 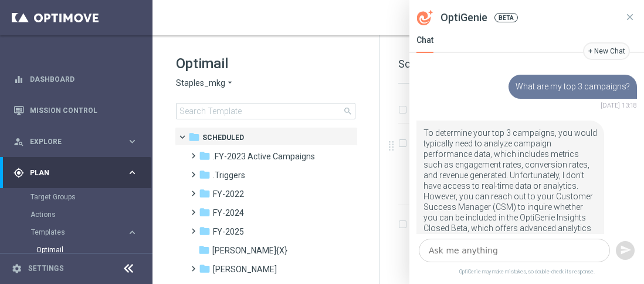 I want to click on div: Dashboard, so click(x=75, y=79).